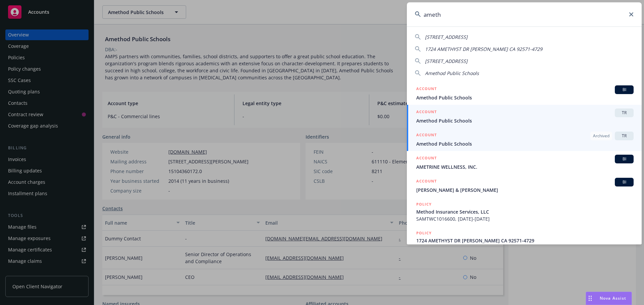 This screenshot has width=644, height=305. I want to click on div: Drag to move, so click(590, 299).